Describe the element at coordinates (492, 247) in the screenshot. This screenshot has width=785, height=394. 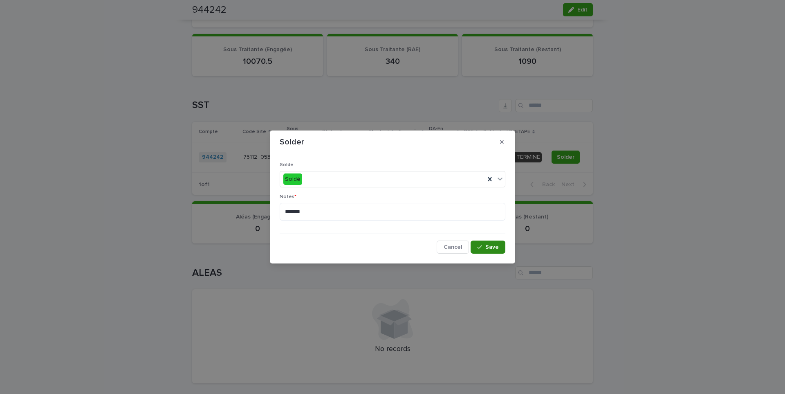
I see `span: Save` at that location.